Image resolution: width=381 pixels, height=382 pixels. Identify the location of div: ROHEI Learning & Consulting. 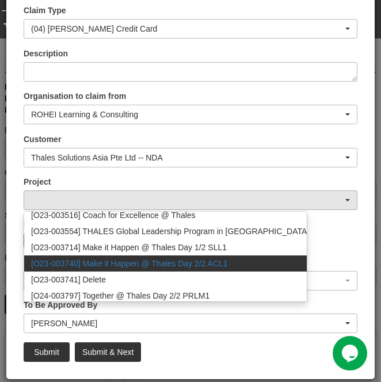
(187, 114).